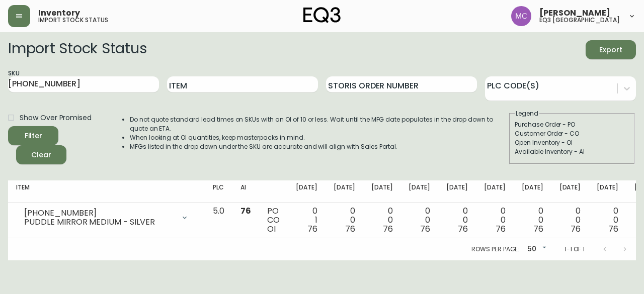  Describe the element at coordinates (495, 250) in the screenshot. I see `p: Rows per page:` at that location.